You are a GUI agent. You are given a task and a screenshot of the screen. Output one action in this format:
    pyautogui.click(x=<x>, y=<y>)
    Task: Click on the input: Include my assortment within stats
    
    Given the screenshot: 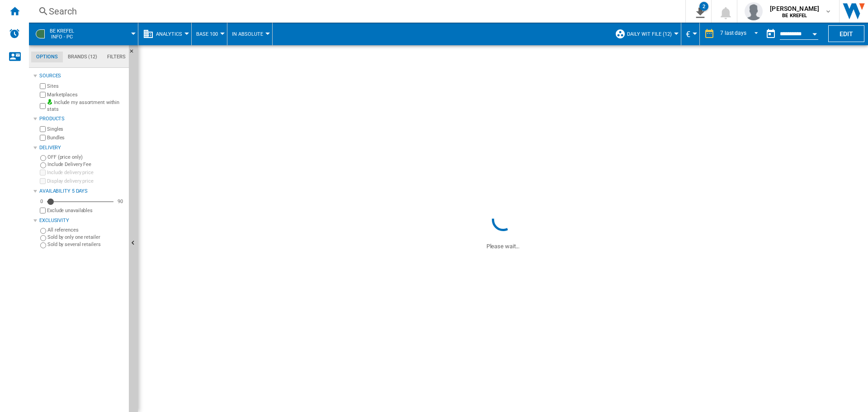 What is the action you would take?
    pyautogui.click(x=42, y=106)
    